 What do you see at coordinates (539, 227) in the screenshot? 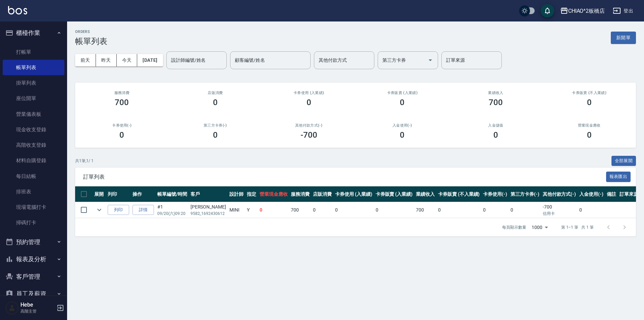
I see `div: 1000` at bounding box center [539, 227].